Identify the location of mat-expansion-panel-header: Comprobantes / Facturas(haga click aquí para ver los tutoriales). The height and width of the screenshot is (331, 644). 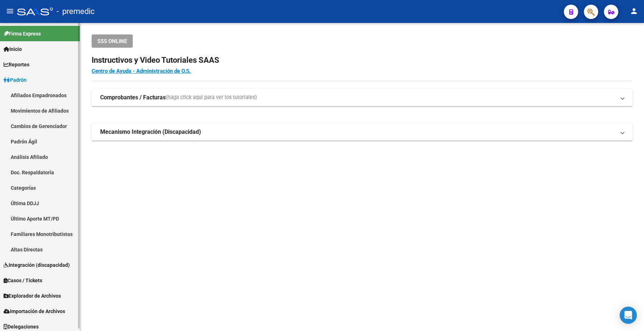
(362, 98).